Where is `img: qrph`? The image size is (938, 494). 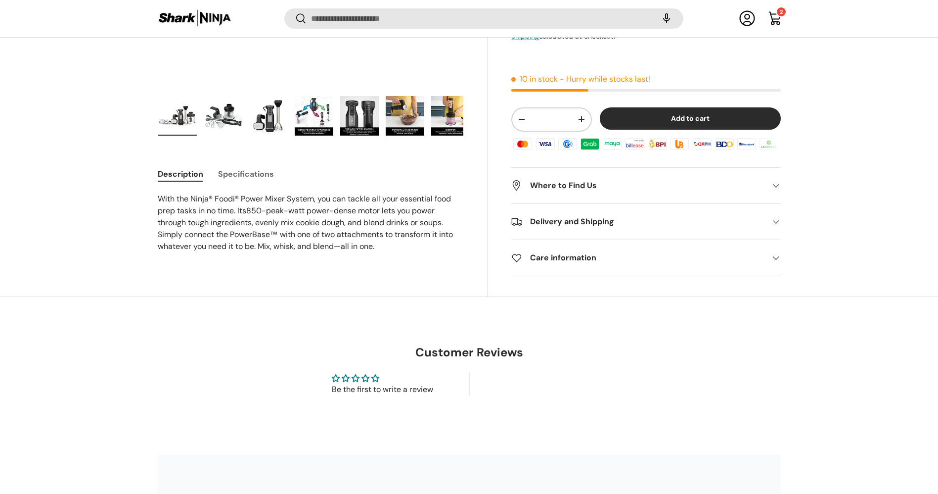
img: qrph is located at coordinates (702, 143).